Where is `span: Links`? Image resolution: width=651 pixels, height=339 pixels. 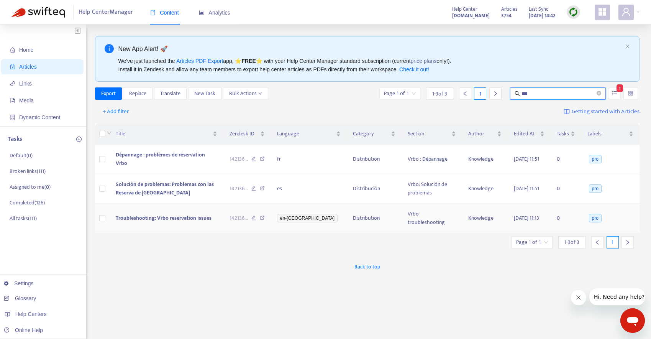 span: Links is located at coordinates (25, 84).